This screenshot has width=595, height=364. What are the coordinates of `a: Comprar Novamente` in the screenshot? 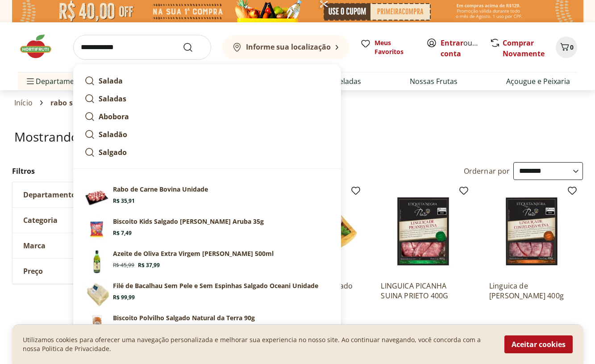 It's located at (524, 49).